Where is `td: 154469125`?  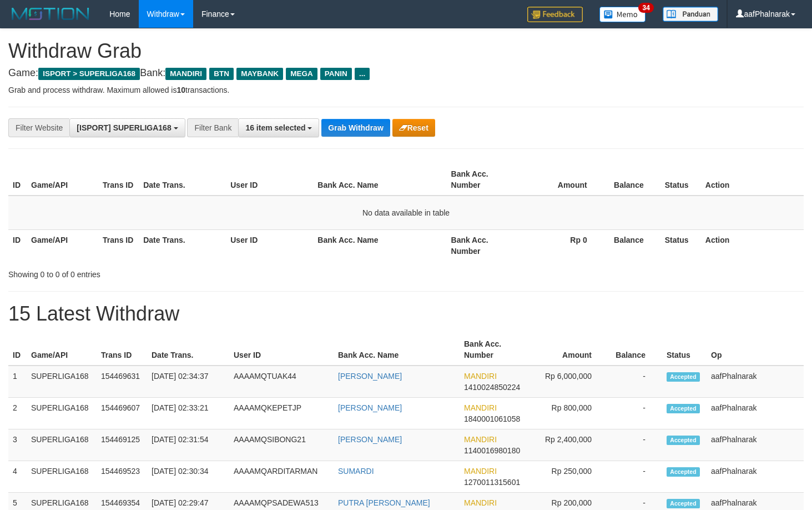 td: 154469125 is located at coordinates (122, 445).